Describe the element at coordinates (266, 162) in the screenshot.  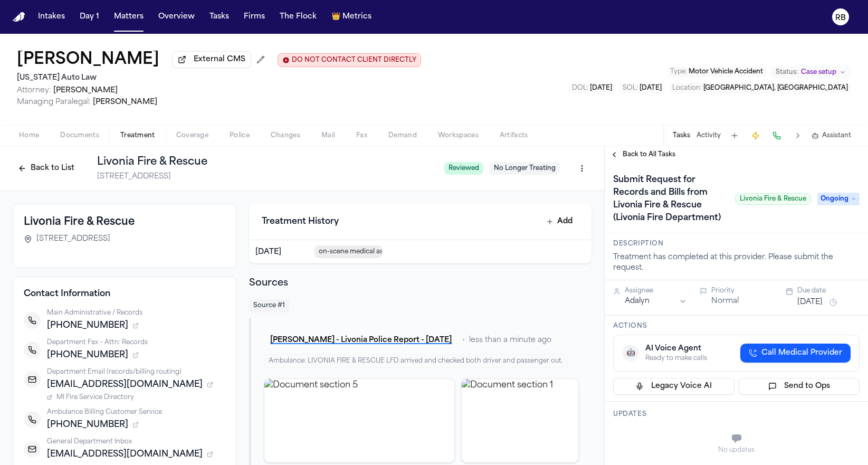
I see `h1: Livonia Fire & Rescue` at that location.